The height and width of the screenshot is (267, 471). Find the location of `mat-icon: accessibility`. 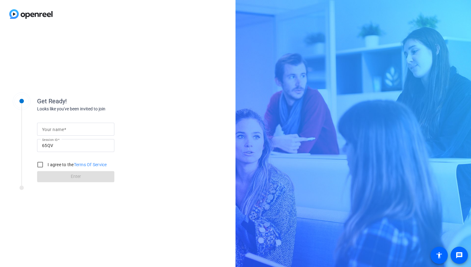

mat-icon: accessibility is located at coordinates (439, 256).